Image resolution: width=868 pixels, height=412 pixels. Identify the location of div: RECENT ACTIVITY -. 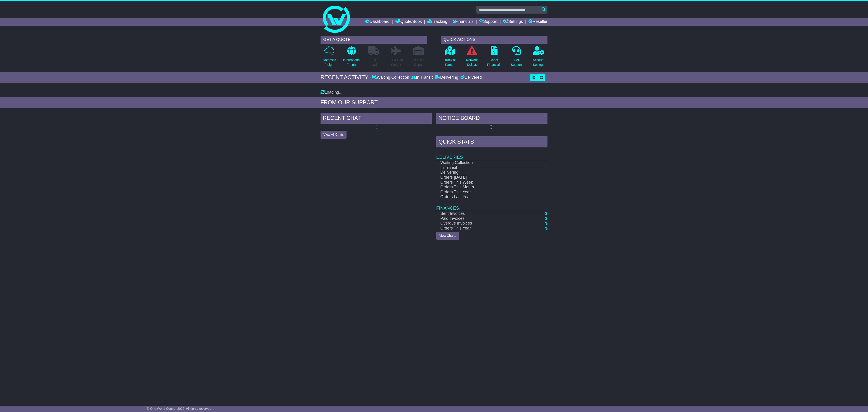
(346, 77).